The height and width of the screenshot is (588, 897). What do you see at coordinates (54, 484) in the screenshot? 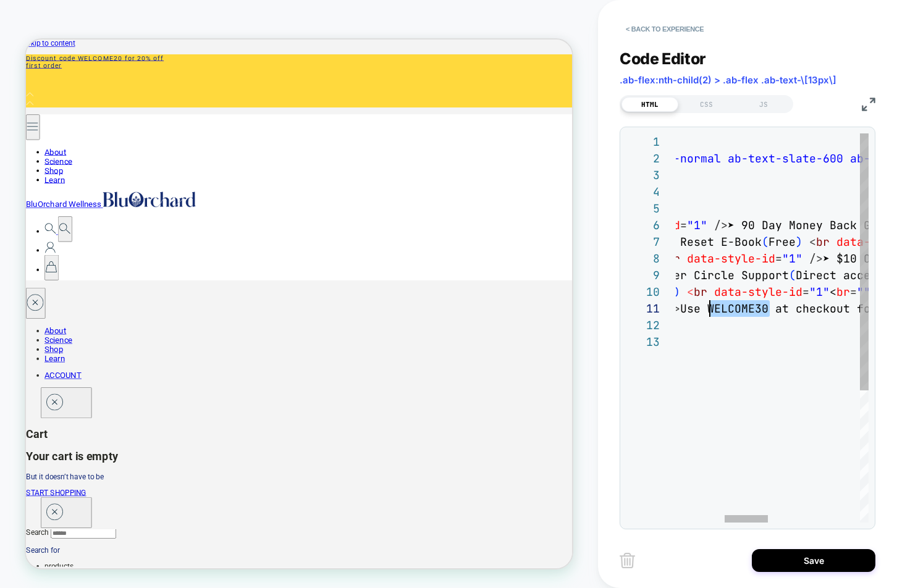
I see `button: Close drawer Cart` at bounding box center [54, 484].